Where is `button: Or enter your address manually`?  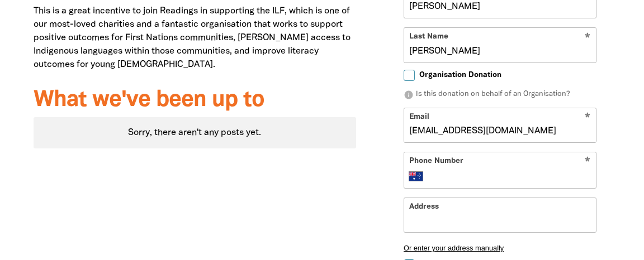 button: Or enter your address manually is located at coordinates (499, 248).